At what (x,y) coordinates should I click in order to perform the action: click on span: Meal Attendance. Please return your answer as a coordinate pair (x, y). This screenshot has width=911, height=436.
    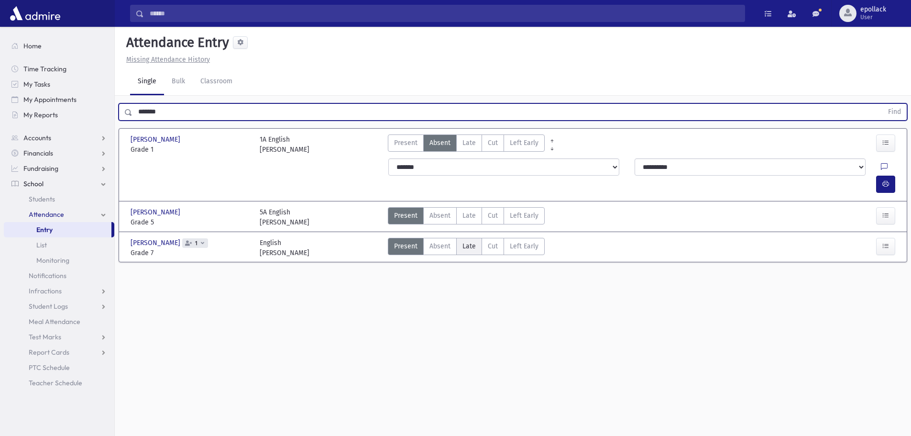
    Looking at the image, I should click on (55, 321).